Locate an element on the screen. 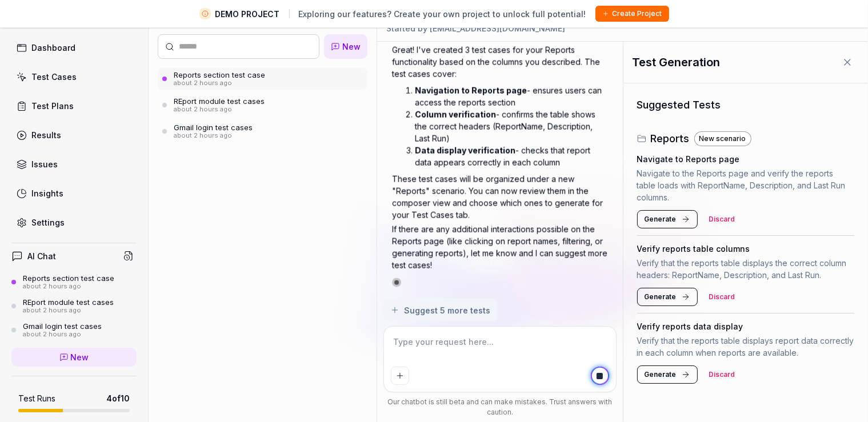 The width and height of the screenshot is (868, 422). div: Our chatbot is still beta and can make mistakes. Trust answers with caution. is located at coordinates (500, 408).